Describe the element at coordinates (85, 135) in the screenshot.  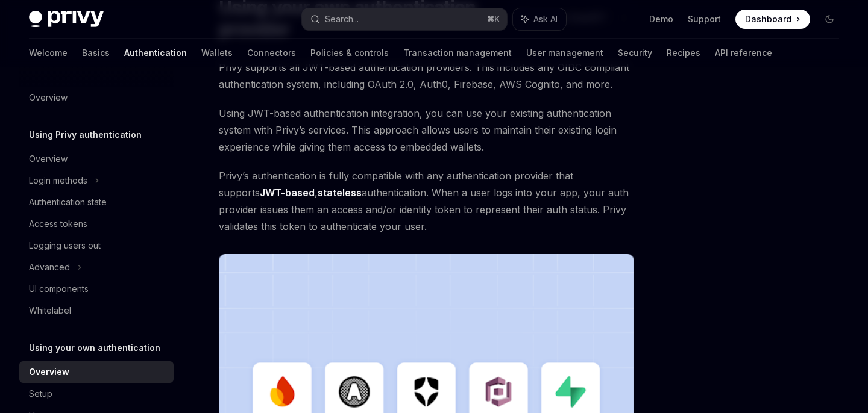
I see `h5: Using Privy authentication` at that location.